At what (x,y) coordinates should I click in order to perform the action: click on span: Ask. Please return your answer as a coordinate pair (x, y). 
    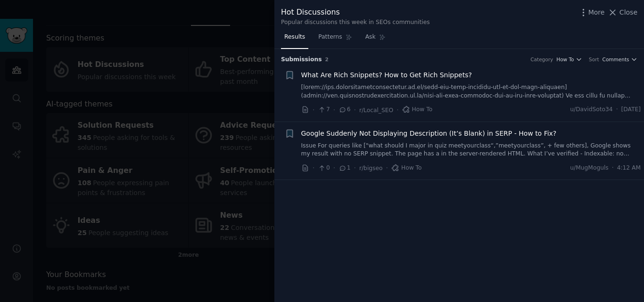
    Looking at the image, I should click on (371, 37).